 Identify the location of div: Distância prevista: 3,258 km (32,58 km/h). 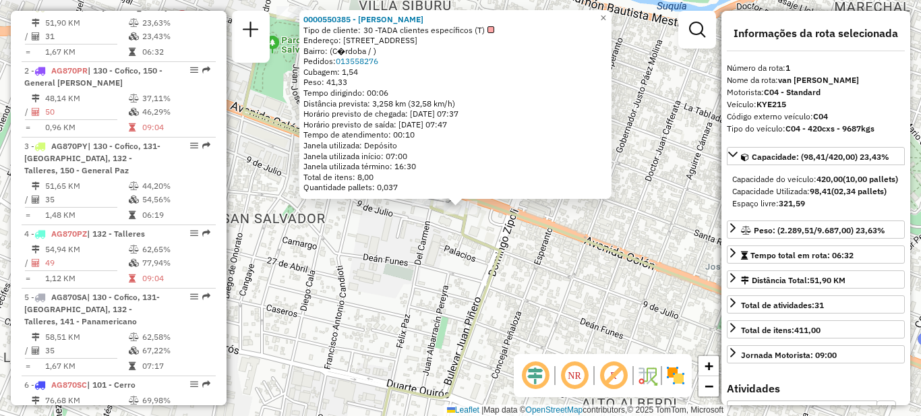
(455, 104).